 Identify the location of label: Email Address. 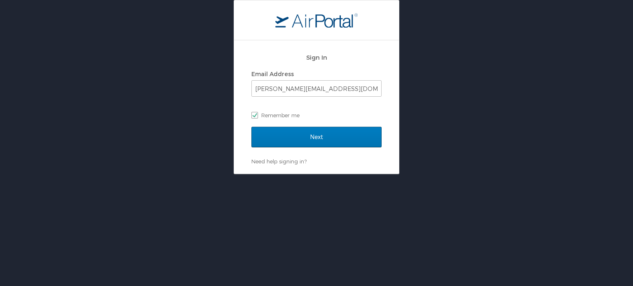
(272, 74).